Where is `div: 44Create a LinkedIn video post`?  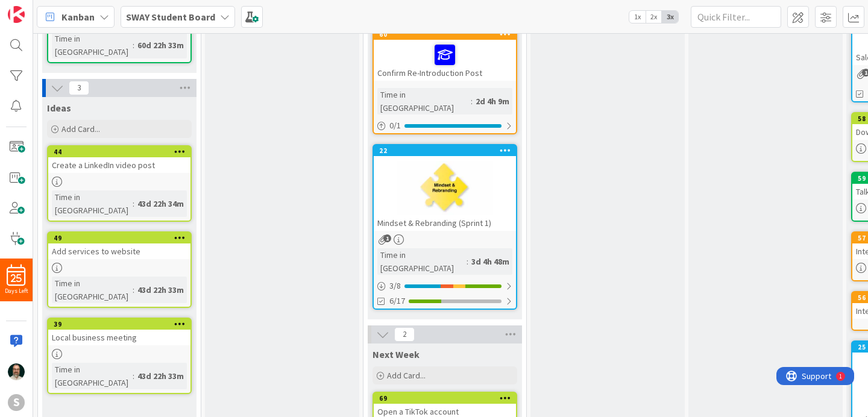
div: 44Create a LinkedIn video post is located at coordinates (119, 160).